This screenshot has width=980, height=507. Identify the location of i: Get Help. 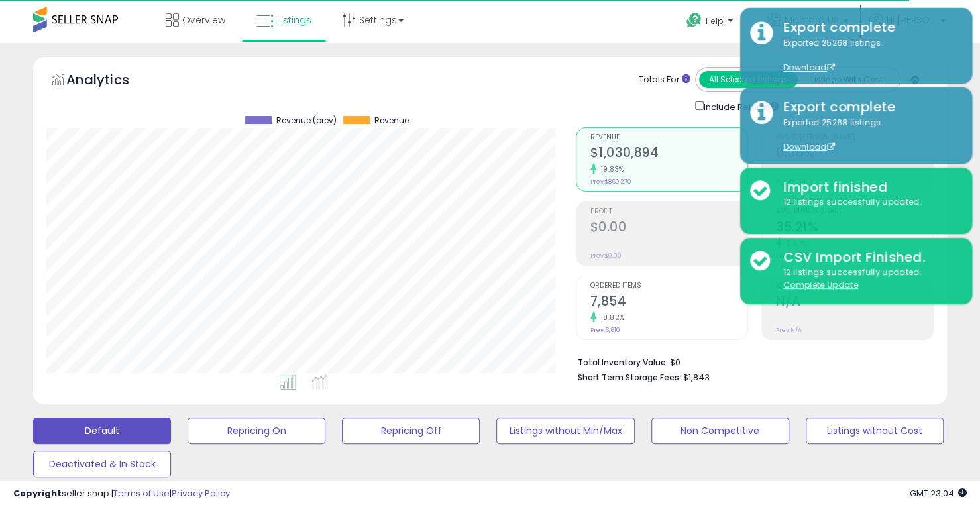
(694, 20).